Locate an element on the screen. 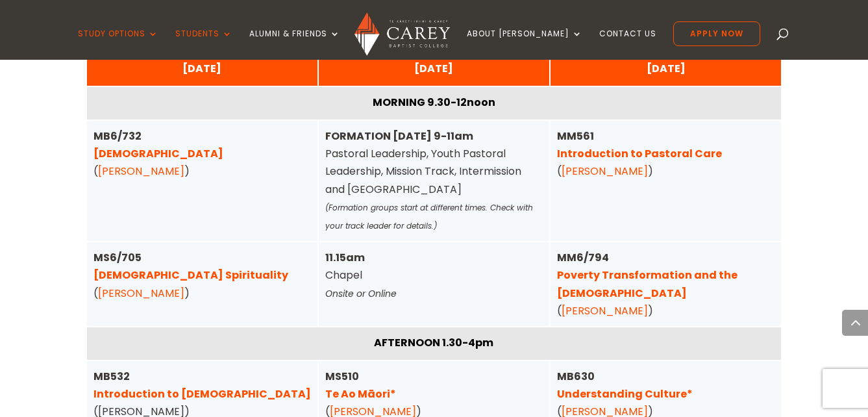  strong: MB6/732 is located at coordinates (159, 145).